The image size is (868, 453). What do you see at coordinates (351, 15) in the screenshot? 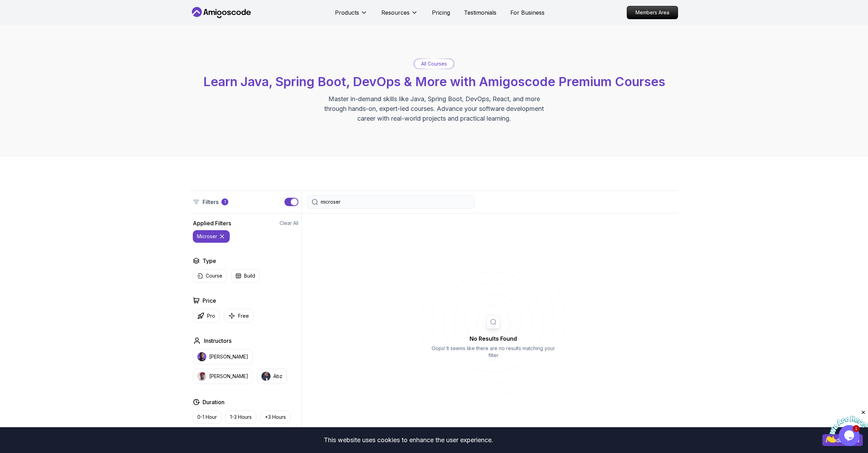
I see `button: Products` at bounding box center [351, 15].